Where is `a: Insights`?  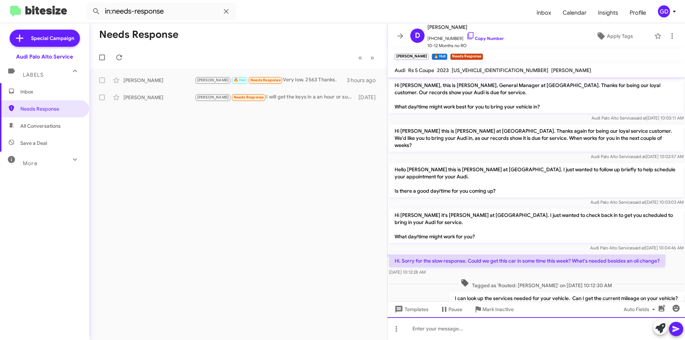
a: Insights is located at coordinates (608, 13).